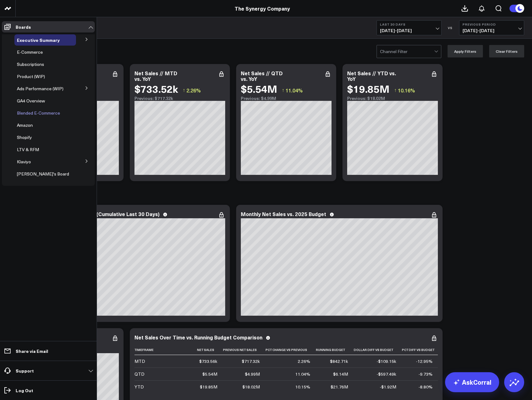 The height and width of the screenshot is (400, 532). Describe the element at coordinates (208, 362) in the screenshot. I see `div: $733.56k` at that location.